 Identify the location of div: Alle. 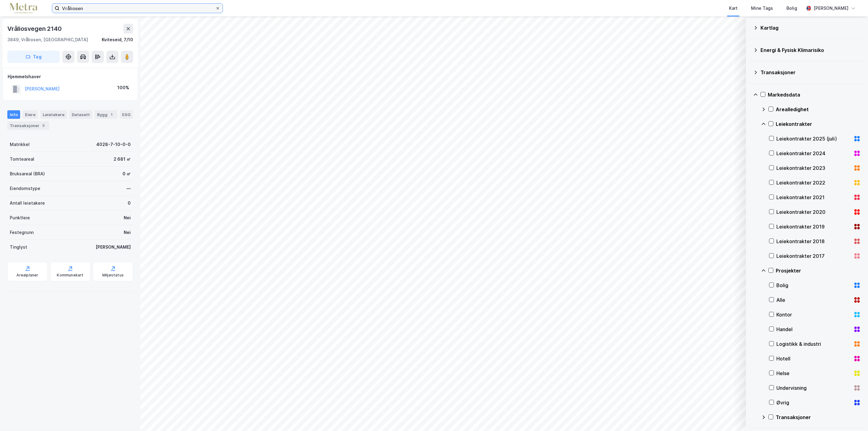
(814, 299).